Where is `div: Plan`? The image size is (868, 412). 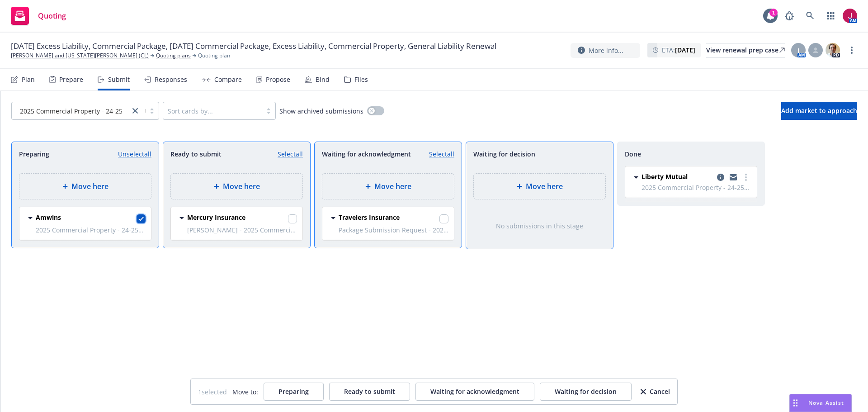
div: Plan is located at coordinates (28, 79).